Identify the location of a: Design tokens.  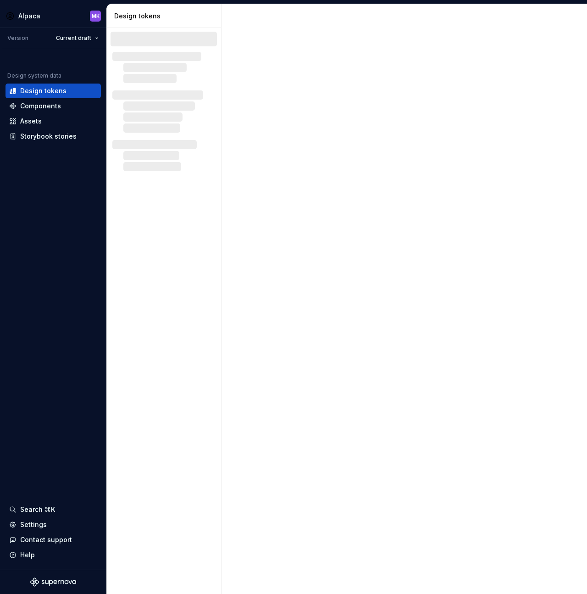
(53, 91).